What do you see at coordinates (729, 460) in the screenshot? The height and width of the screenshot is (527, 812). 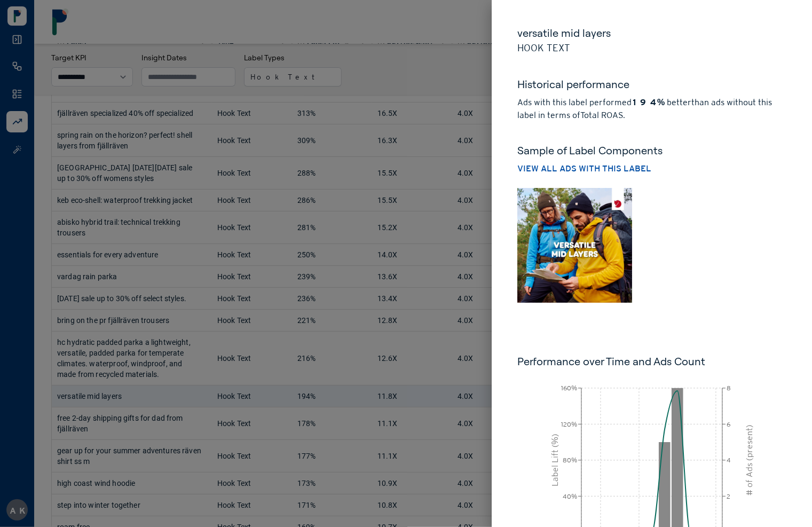 I see `tspan: 4` at bounding box center [729, 460].